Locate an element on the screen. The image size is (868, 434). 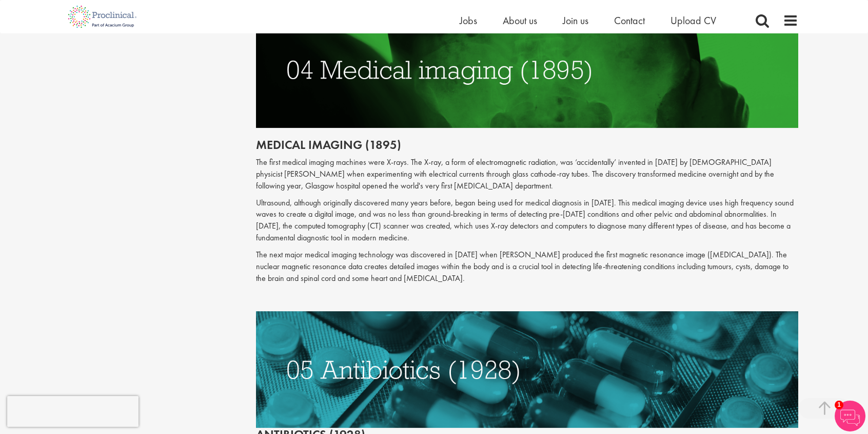
span: Join us is located at coordinates (576, 20).